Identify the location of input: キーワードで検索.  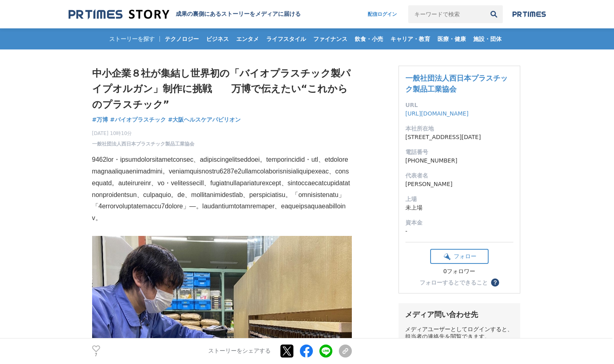
(446, 14).